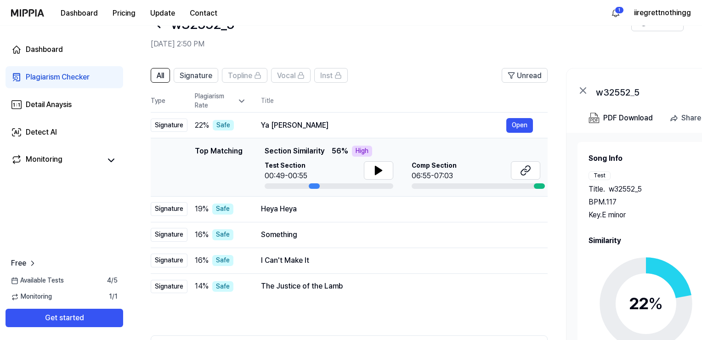  I want to click on div: Something, so click(397, 235).